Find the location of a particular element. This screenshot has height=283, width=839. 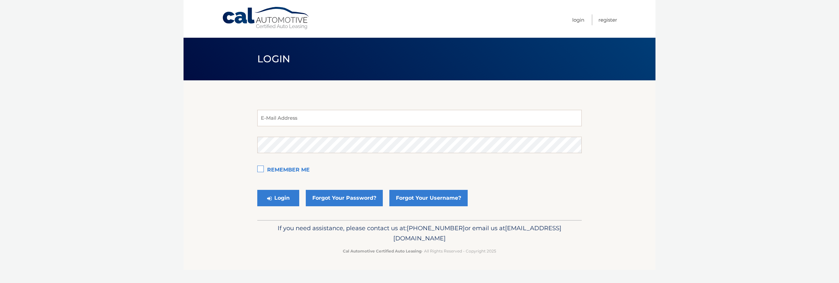

button: Login is located at coordinates (278, 198).